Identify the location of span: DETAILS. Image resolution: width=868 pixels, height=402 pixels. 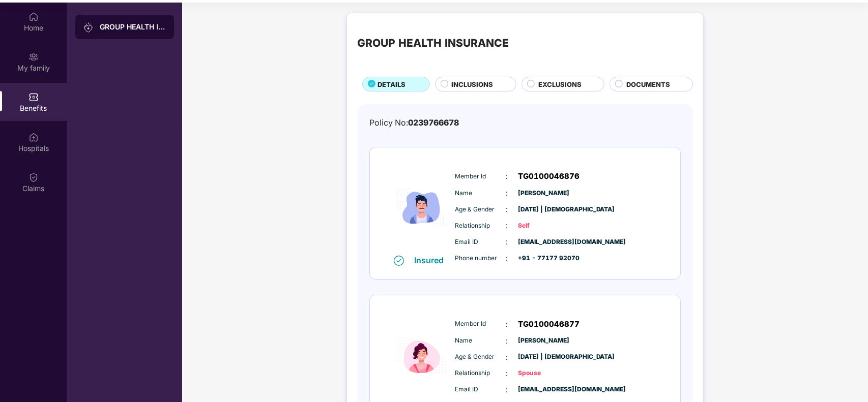
(391, 84).